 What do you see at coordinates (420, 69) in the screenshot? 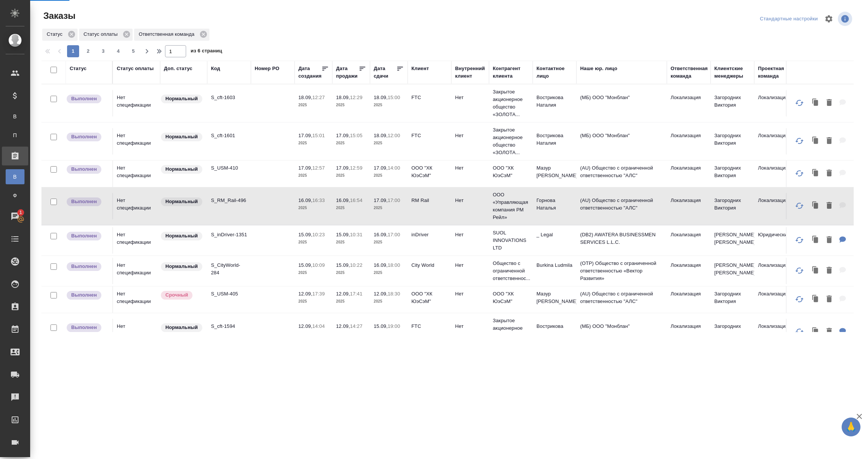
I see `div: Клиент` at bounding box center [420, 69].